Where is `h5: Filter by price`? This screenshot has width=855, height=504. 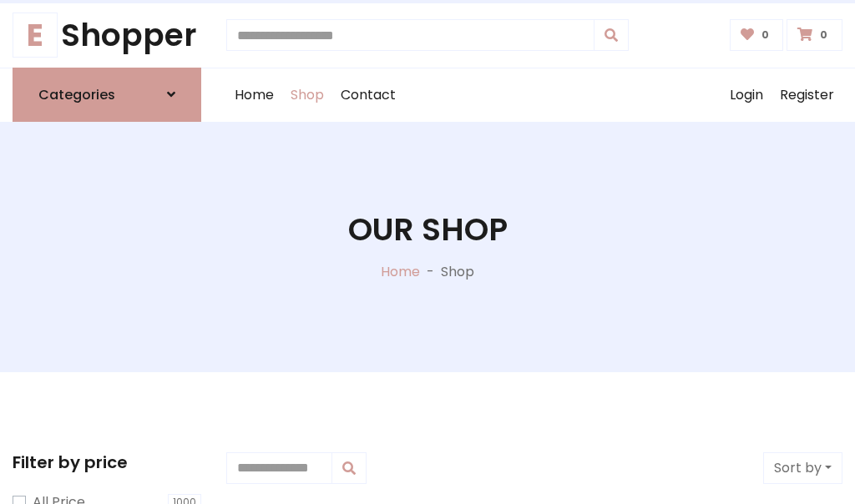 h5: Filter by price is located at coordinates (107, 463).